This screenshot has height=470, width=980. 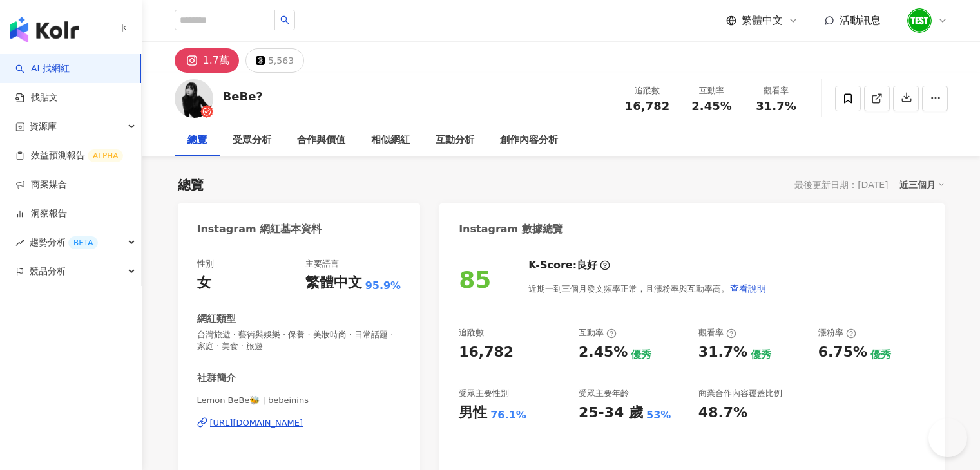 What do you see at coordinates (484, 394) in the screenshot?
I see `div: 受眾主要性別` at bounding box center [484, 394].